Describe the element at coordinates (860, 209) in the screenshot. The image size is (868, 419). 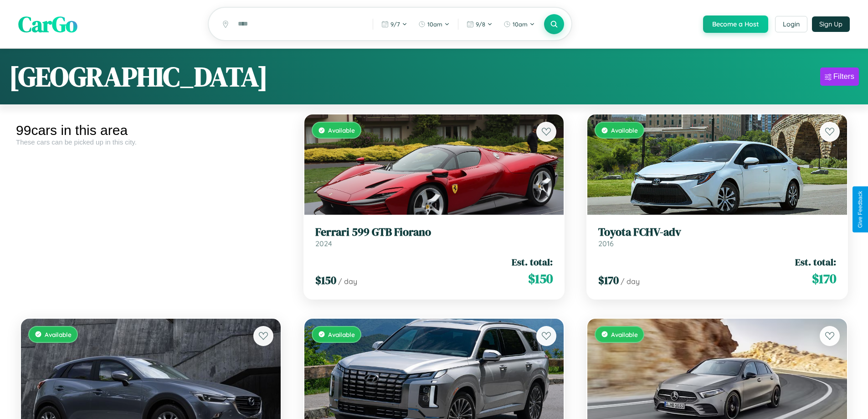
I see `div: Give Feedback` at that location.